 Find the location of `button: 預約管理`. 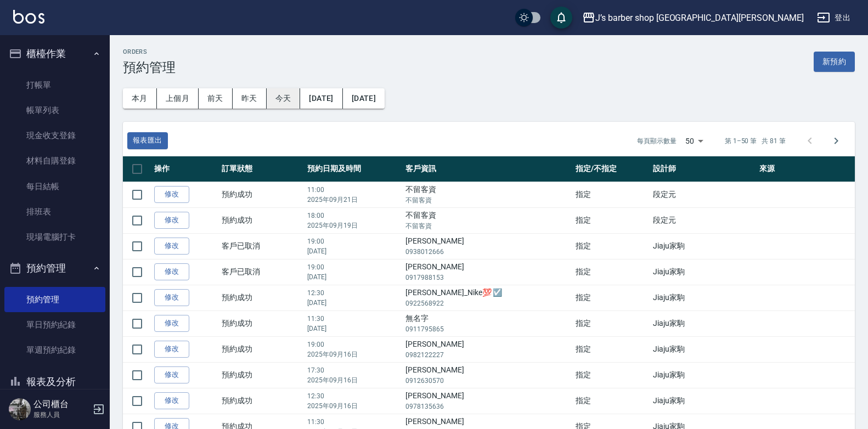

button: 預約管理 is located at coordinates (54, 268).